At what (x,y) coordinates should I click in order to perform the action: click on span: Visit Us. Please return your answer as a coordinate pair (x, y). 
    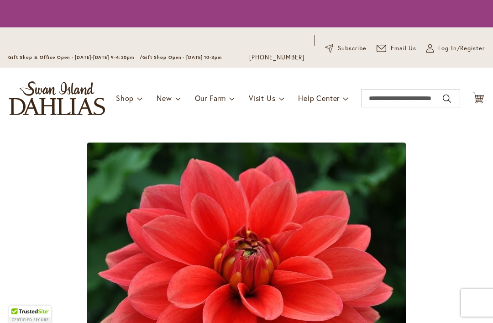
    Looking at the image, I should click on (262, 98).